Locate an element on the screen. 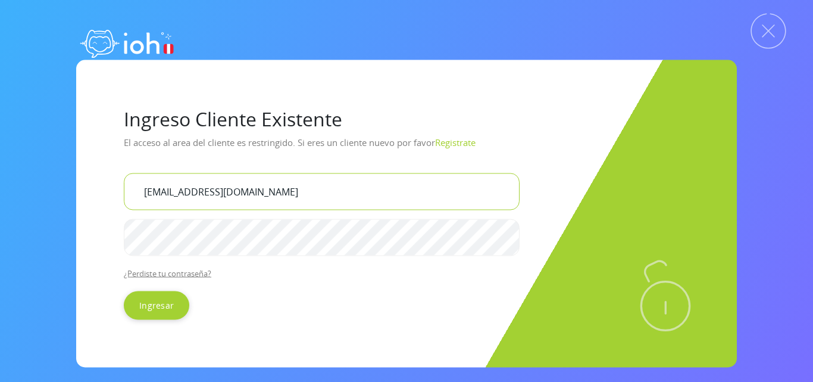  input: Ingresar is located at coordinates (157, 305).